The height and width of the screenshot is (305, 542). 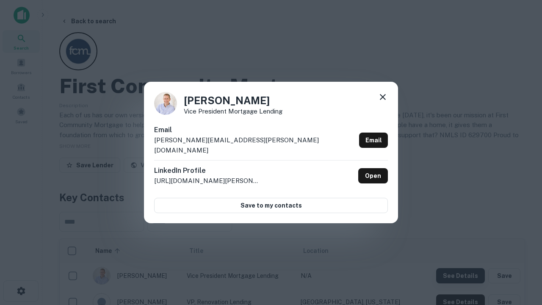 What do you see at coordinates (166, 103) in the screenshot?
I see `img: 1520878720083` at bounding box center [166, 103].